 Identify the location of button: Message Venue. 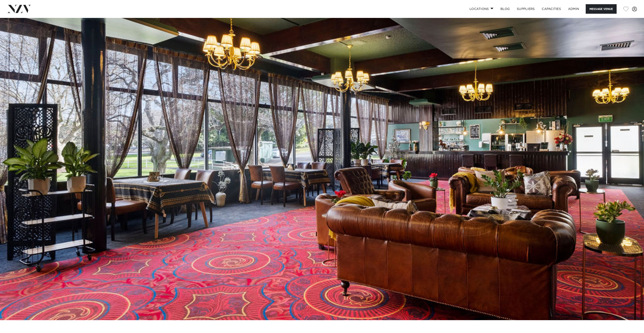
(601, 9).